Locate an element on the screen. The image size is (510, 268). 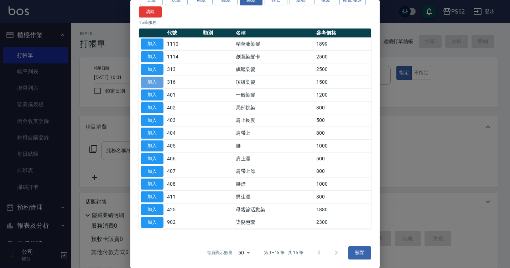
td: 402 is located at coordinates (183, 108).